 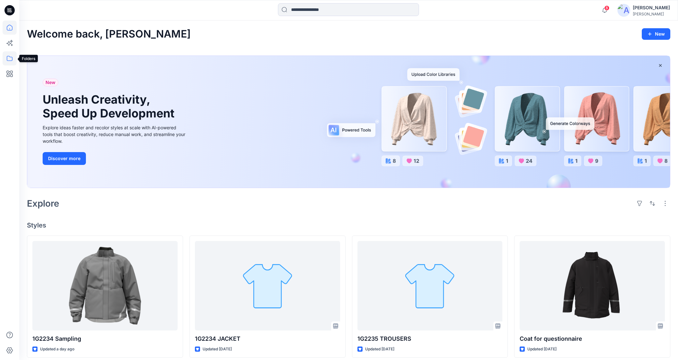 What do you see at coordinates (105, 285) in the screenshot?
I see `a: 1G2234 Sampling` at bounding box center [105, 285].